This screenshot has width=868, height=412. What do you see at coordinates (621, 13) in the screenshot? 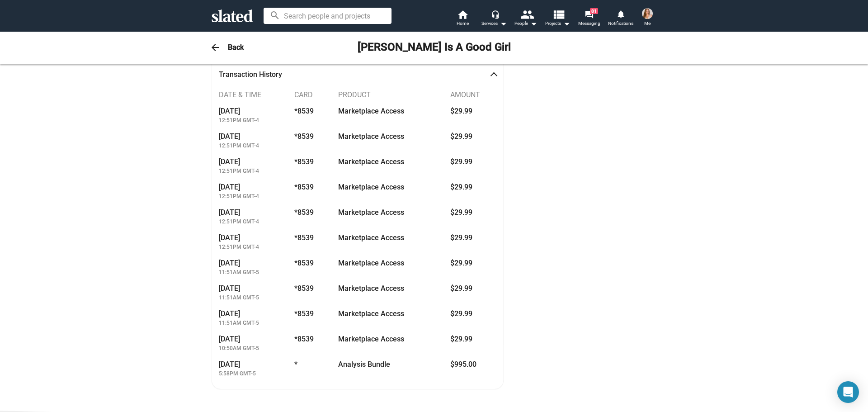
I see `mat-icon: notifications` at bounding box center [621, 13].